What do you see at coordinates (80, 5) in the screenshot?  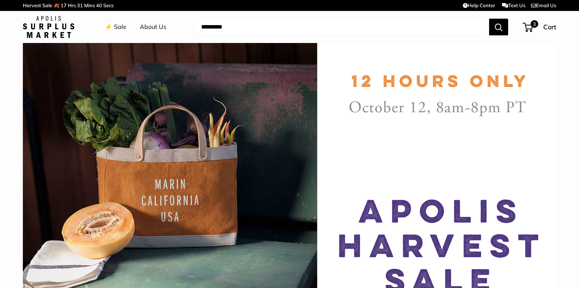 I see `span: 31` at bounding box center [80, 5].